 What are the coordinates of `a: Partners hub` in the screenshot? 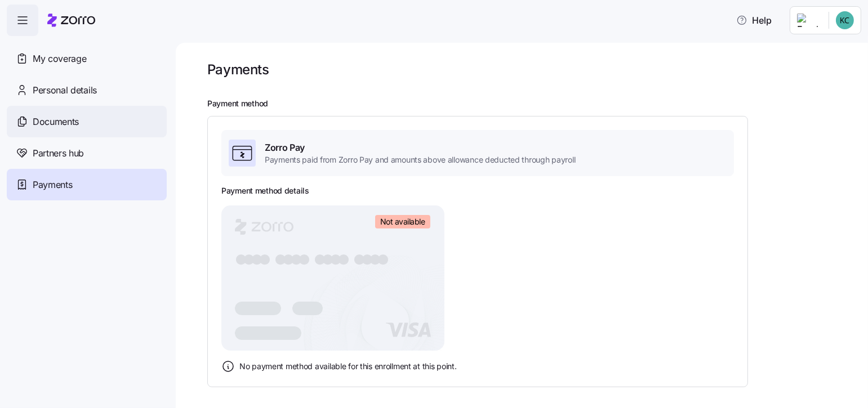 It's located at (87, 153).